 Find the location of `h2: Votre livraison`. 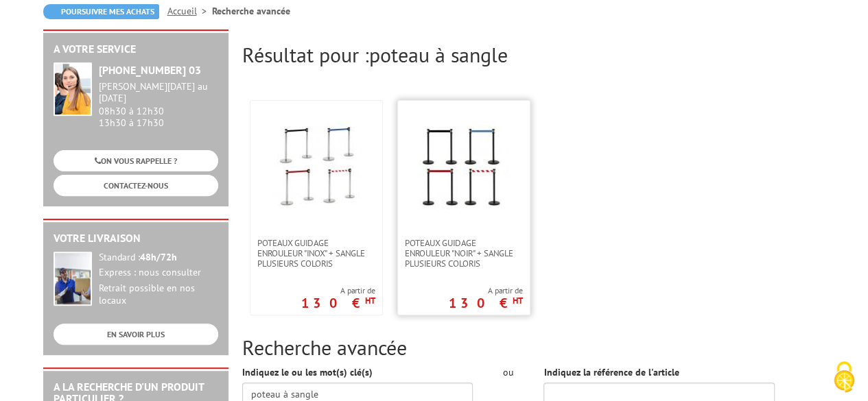

h2: Votre livraison is located at coordinates (136, 239).